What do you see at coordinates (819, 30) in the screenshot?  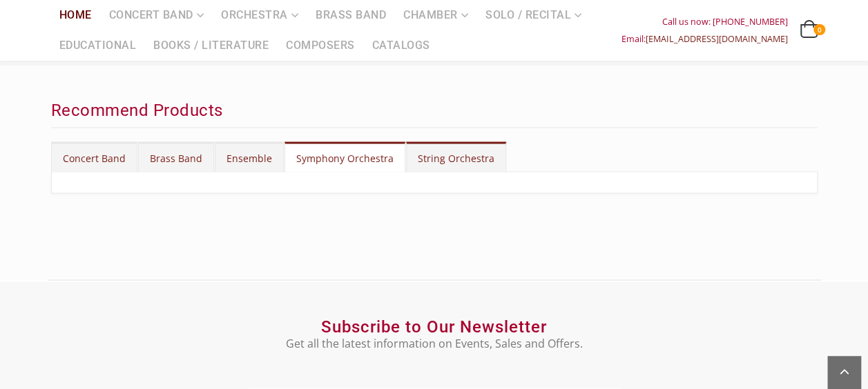 I see `span: 0` at bounding box center [819, 30].